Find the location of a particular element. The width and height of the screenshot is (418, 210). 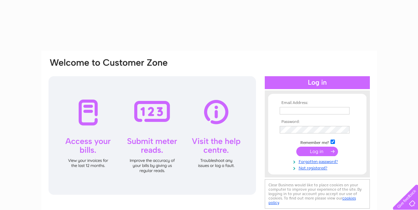

a: Forgotten password? is located at coordinates (318, 161).